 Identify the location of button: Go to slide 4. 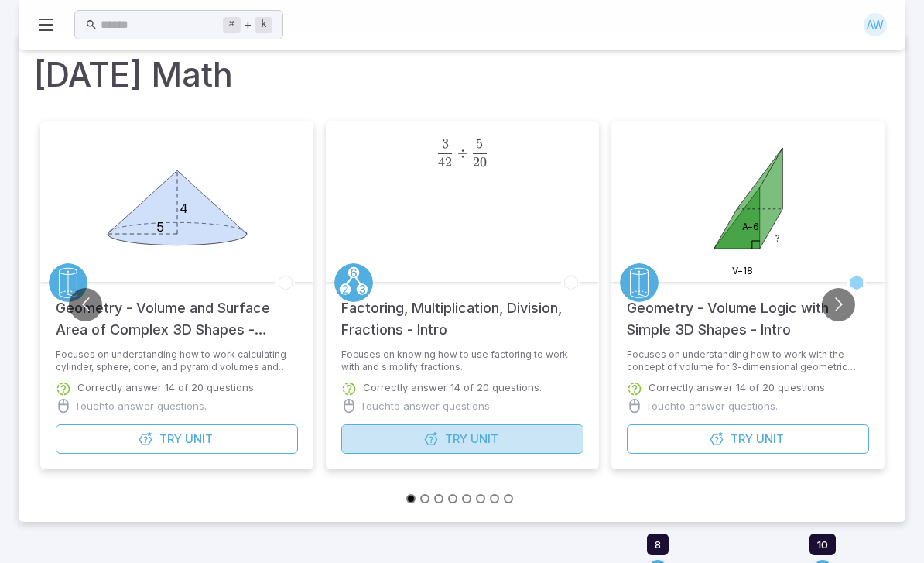
(453, 499).